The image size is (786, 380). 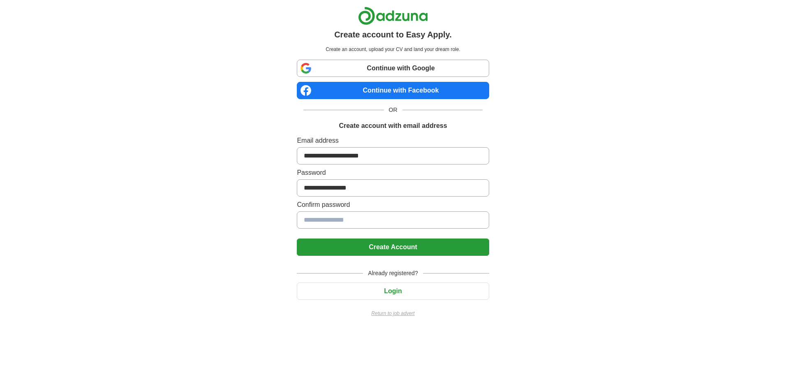 I want to click on button: Create Account, so click(x=392, y=247).